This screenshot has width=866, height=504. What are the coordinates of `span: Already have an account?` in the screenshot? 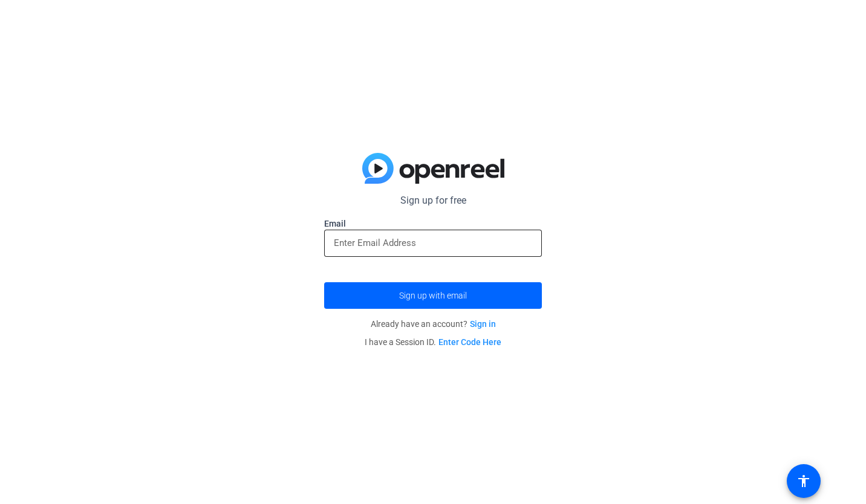 It's located at (433, 324).